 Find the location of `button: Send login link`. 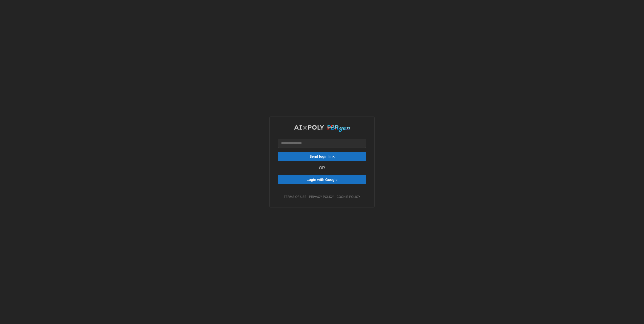

button: Send login link is located at coordinates (322, 156).